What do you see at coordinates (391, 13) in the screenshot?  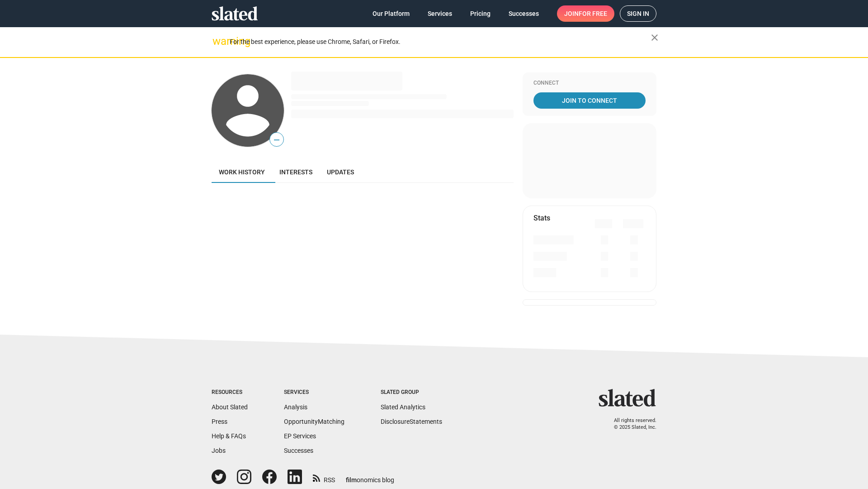 I see `a: Our Platform` at bounding box center [391, 13].